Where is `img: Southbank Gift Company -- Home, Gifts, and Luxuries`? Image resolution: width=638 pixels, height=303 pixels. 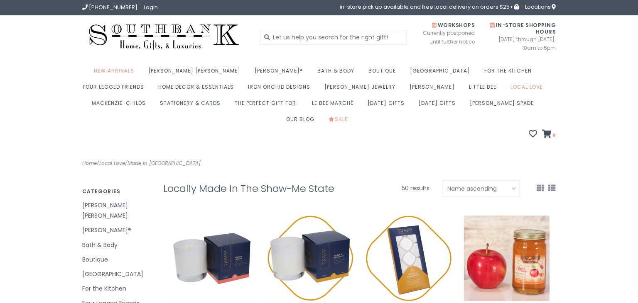
img: Southbank Gift Company -- Home, Gifts, and Luxuries is located at coordinates (164, 37).